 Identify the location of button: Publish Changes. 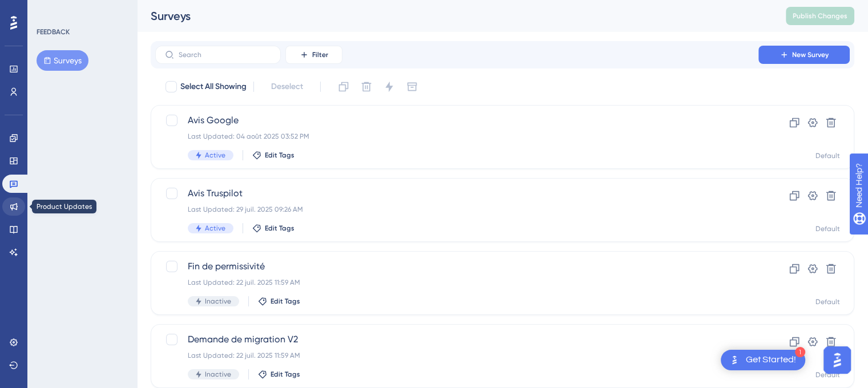
(820, 16).